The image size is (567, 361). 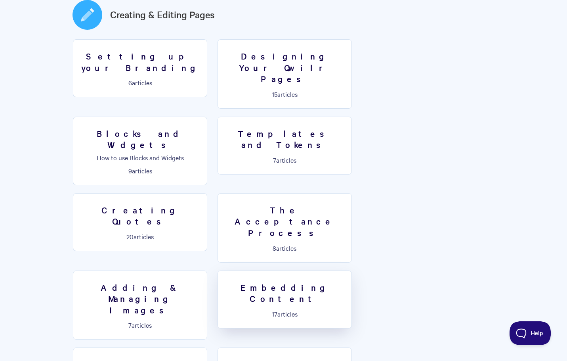 What do you see at coordinates (285, 146) in the screenshot?
I see `a: Templates and Tokens 7articles` at bounding box center [285, 146].